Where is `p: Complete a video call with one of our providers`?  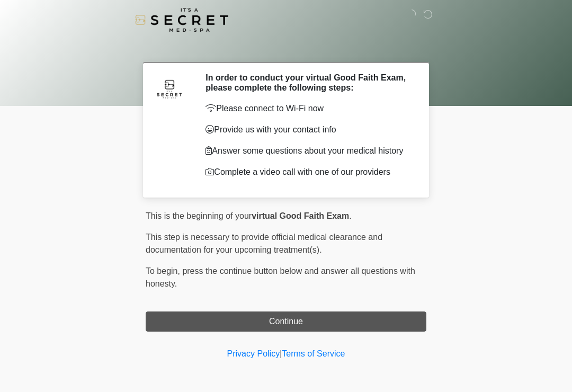
p: Complete a video call with one of our providers is located at coordinates (308, 172).